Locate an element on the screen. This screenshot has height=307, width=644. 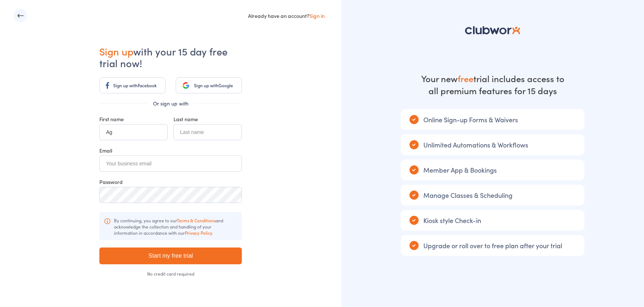
input: Your business email is located at coordinates (171, 164).